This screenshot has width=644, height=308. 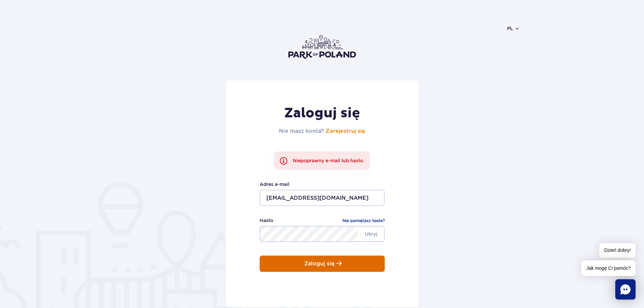 What do you see at coordinates (322, 264) in the screenshot?
I see `button: Zaloguj się` at bounding box center [322, 264].